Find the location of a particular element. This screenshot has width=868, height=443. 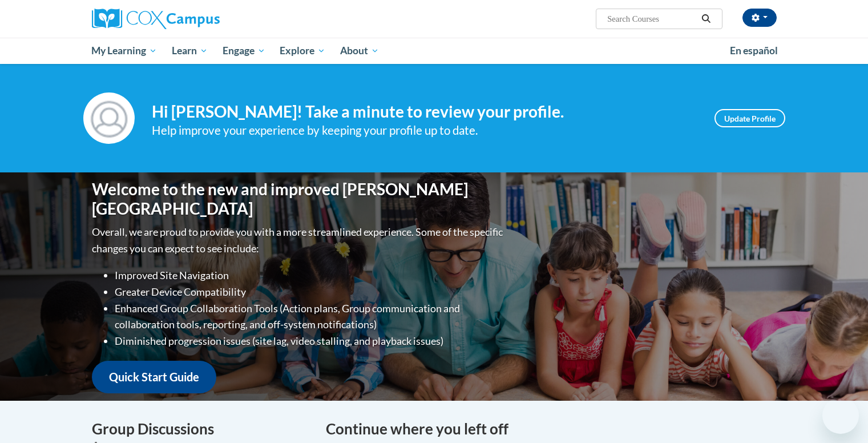

div: Help improve your experience by keeping your profile up to date. is located at coordinates (425, 130).